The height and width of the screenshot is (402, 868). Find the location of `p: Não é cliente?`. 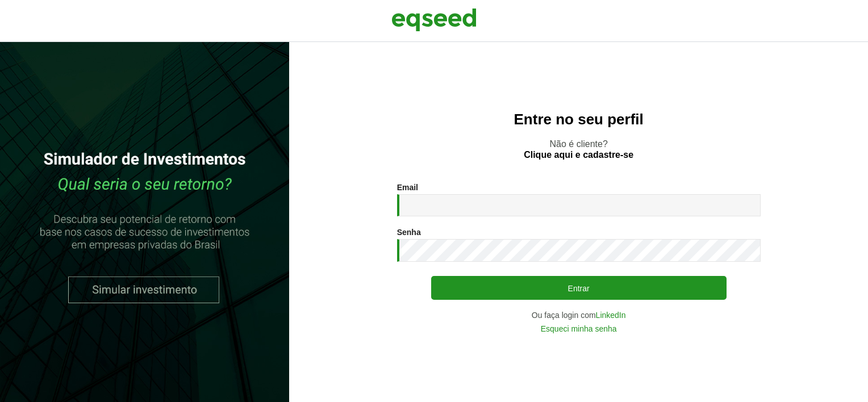

p: Não é cliente? is located at coordinates (578, 150).